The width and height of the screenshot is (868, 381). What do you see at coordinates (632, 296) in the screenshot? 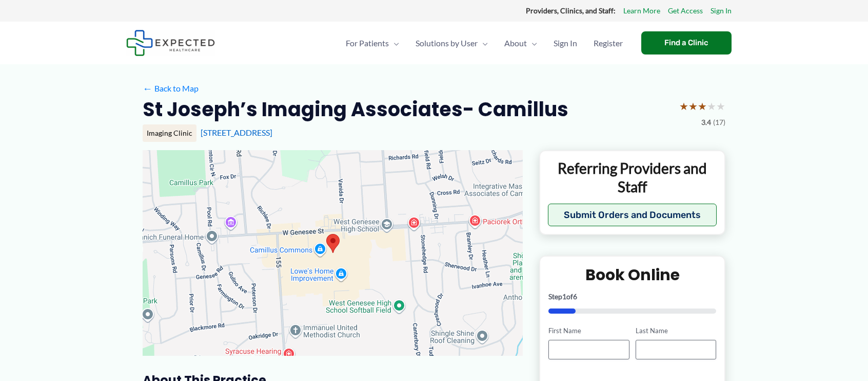
I see `p: Step of` at bounding box center [632, 296].